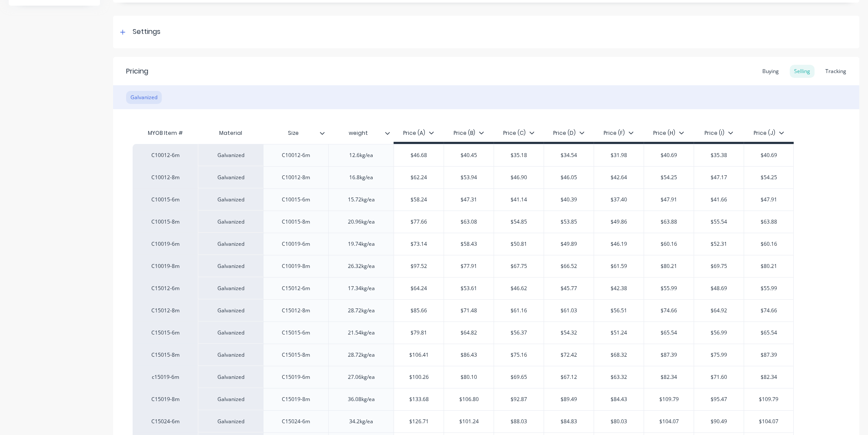 The image size is (868, 435). Describe the element at coordinates (569, 311) in the screenshot. I see `div: $61.03` at that location.